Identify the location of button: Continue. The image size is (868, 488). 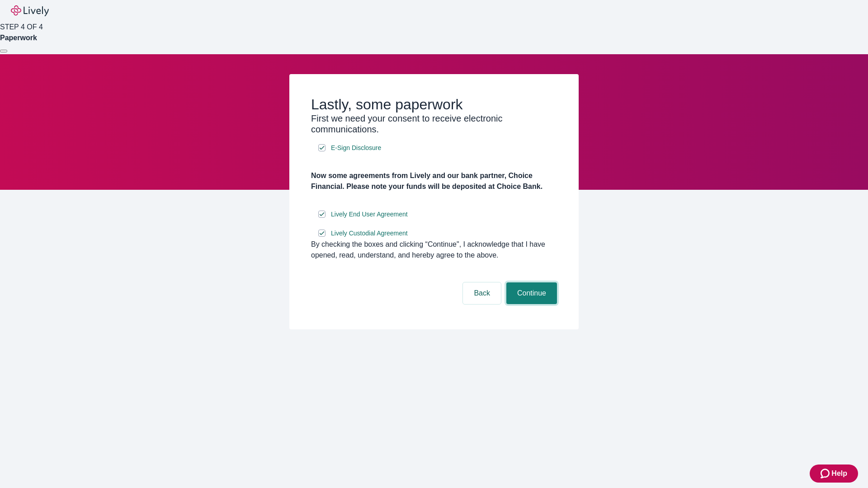
(531, 293).